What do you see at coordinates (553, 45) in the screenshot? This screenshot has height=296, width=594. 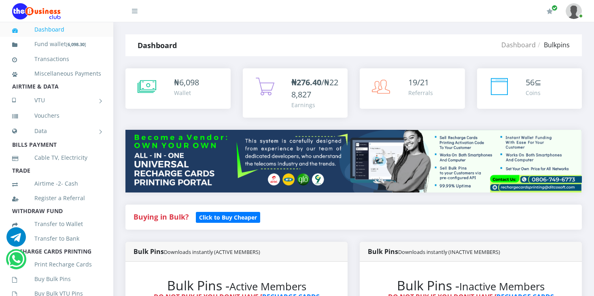 I see `li: Bulkpins` at bounding box center [553, 45].